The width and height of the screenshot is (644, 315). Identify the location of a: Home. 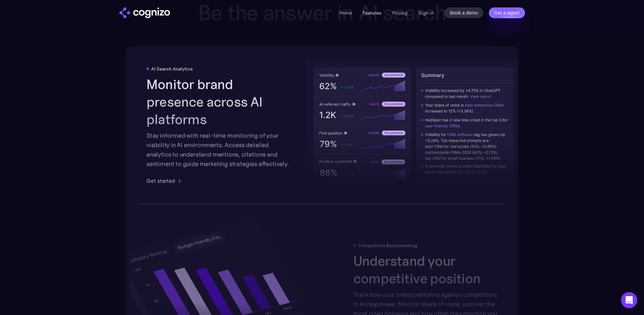
(345, 12).